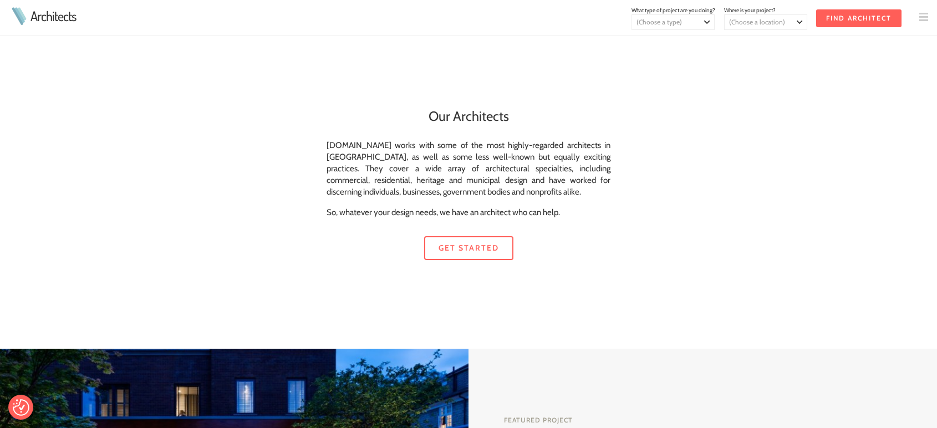 The height and width of the screenshot is (428, 937). I want to click on input: Find Architect, so click(858, 18).